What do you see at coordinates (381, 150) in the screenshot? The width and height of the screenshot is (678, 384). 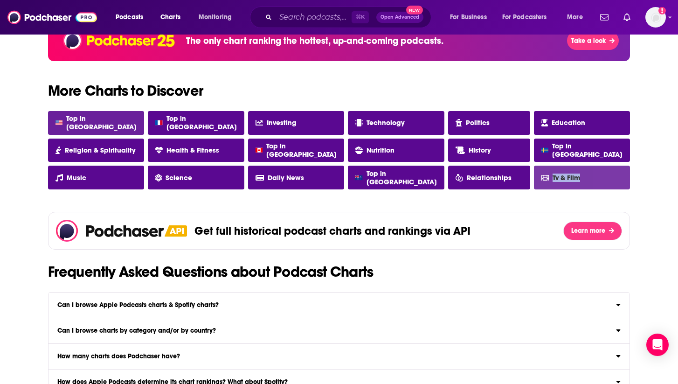 I see `span: Nutrition` at bounding box center [381, 150].